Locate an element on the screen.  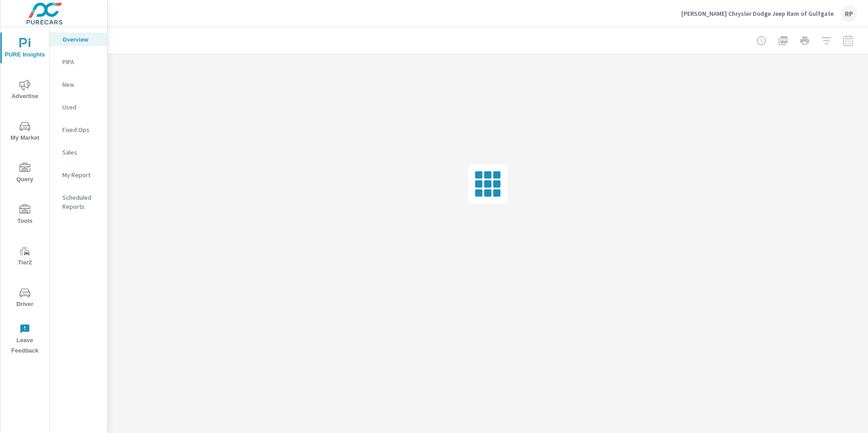
span: Leave Feedback is located at coordinates (25, 340).